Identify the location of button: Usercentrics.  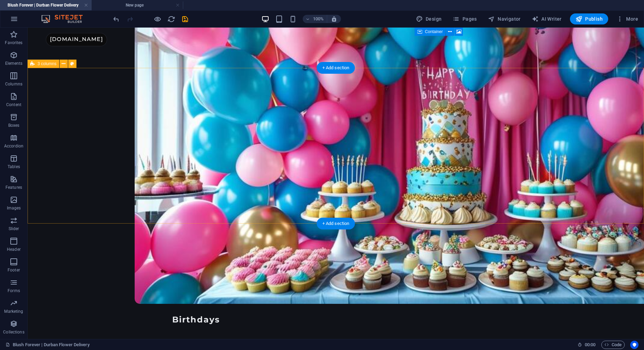
(634, 345).